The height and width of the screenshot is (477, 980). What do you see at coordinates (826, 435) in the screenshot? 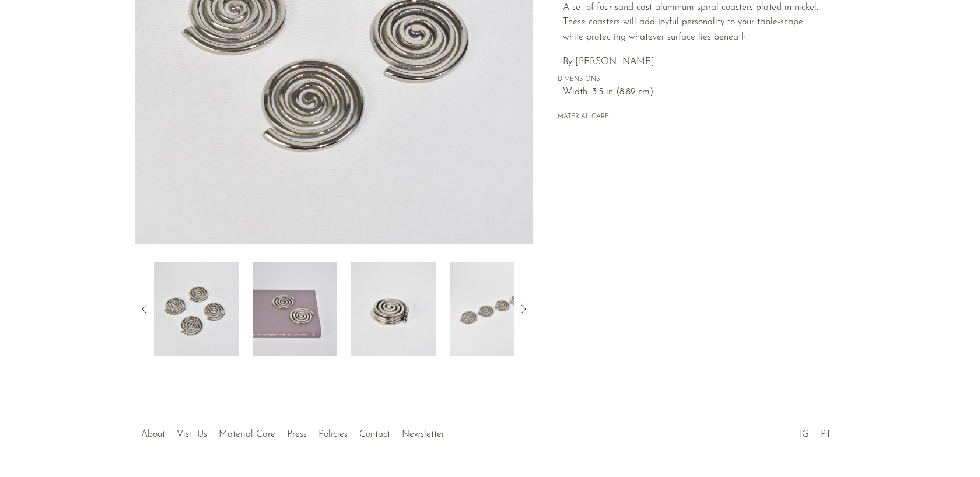
I see `a: PT` at bounding box center [826, 435].